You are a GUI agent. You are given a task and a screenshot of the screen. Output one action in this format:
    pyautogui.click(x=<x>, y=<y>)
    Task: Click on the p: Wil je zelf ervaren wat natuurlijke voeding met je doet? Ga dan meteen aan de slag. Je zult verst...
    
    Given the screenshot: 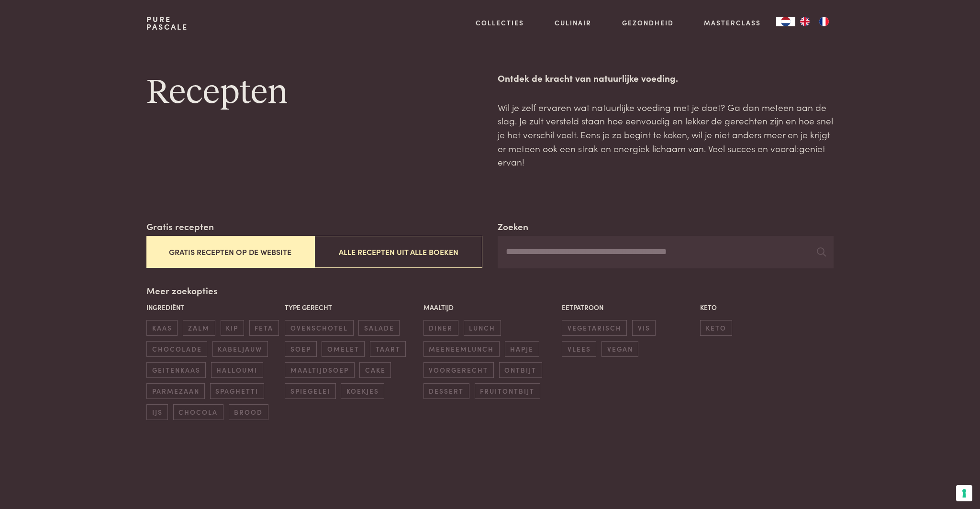 What is the action you would take?
    pyautogui.click(x=666, y=134)
    